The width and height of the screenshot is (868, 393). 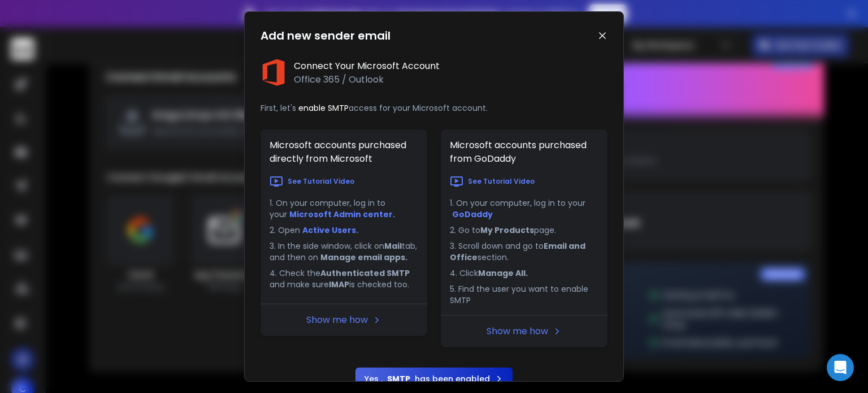 I want to click on h1: Add new sender email, so click(x=326, y=36).